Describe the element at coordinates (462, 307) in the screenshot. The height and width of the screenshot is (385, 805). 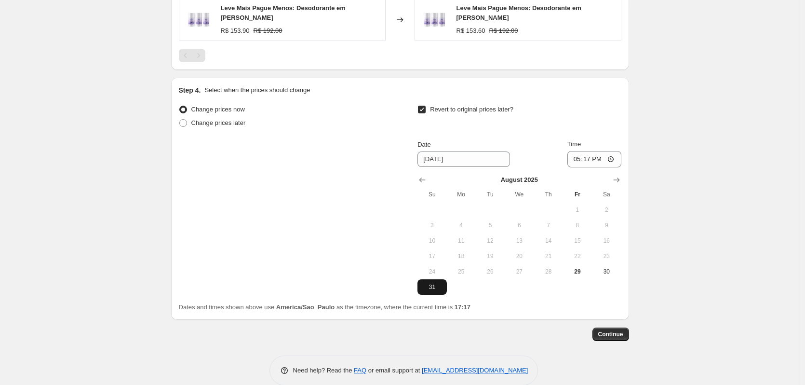
I see `b: 17:17` at that location.